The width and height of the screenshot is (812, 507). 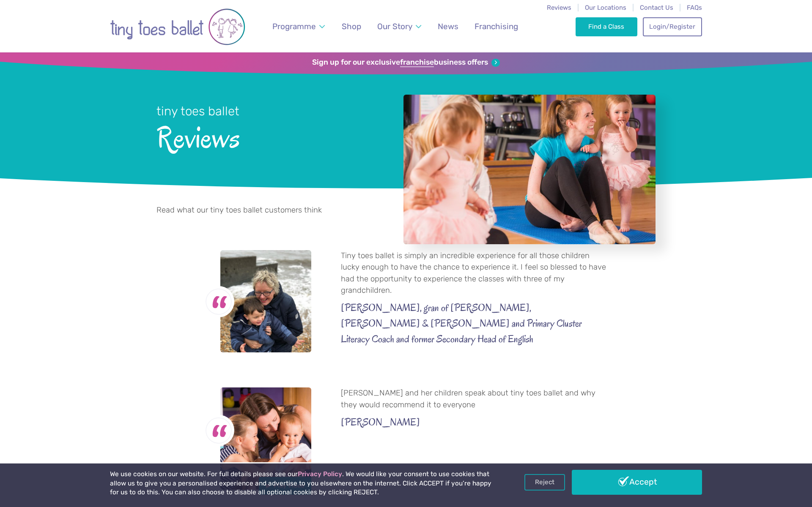 What do you see at coordinates (606, 27) in the screenshot?
I see `a: Find a Class` at bounding box center [606, 27].